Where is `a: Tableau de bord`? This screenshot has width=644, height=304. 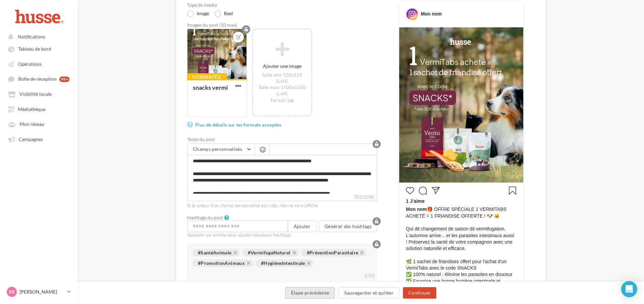 a: Tableau de bord is located at coordinates (39, 49).